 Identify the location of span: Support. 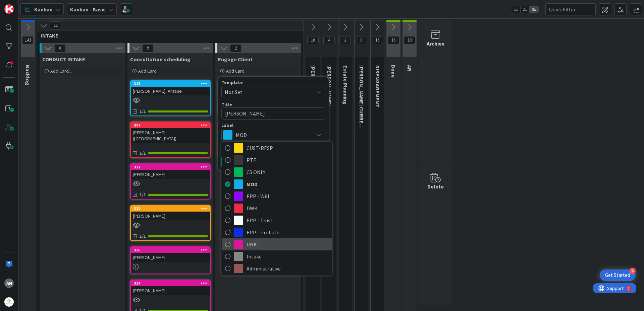
(22, 5).